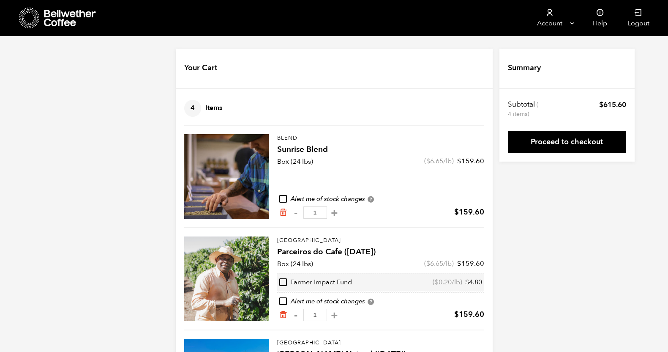  I want to click on p: Blend, so click(381, 138).